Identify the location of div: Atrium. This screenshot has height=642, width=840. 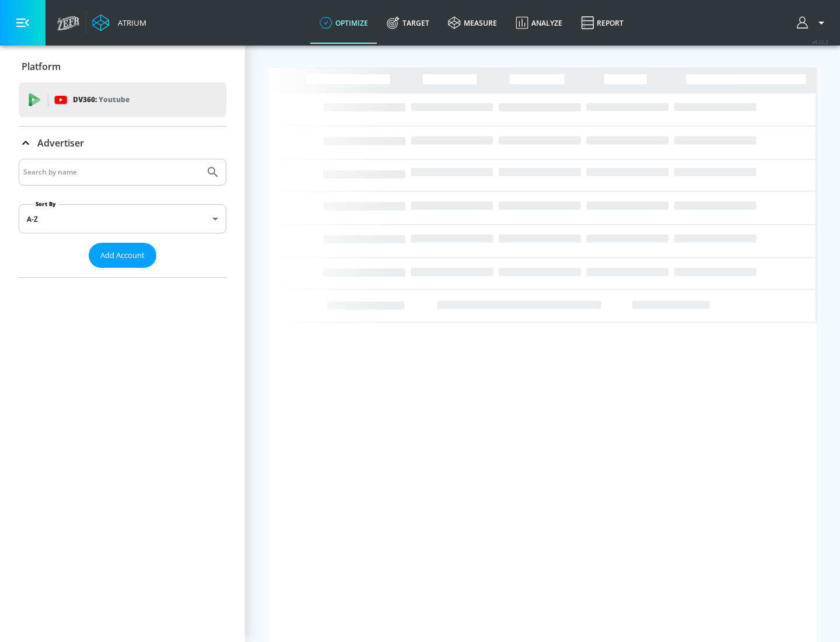
(130, 23).